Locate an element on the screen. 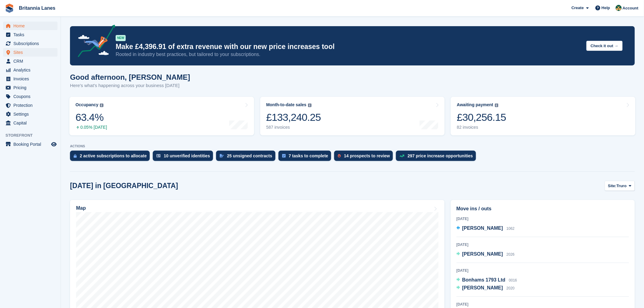 The image size is (644, 308). img: price-adjustments-announcement-icon-8257ccfd72463d97f412b2fc003d46551f7dbcb40ab6d574587a9cd5c0d94... is located at coordinates (94, 42).